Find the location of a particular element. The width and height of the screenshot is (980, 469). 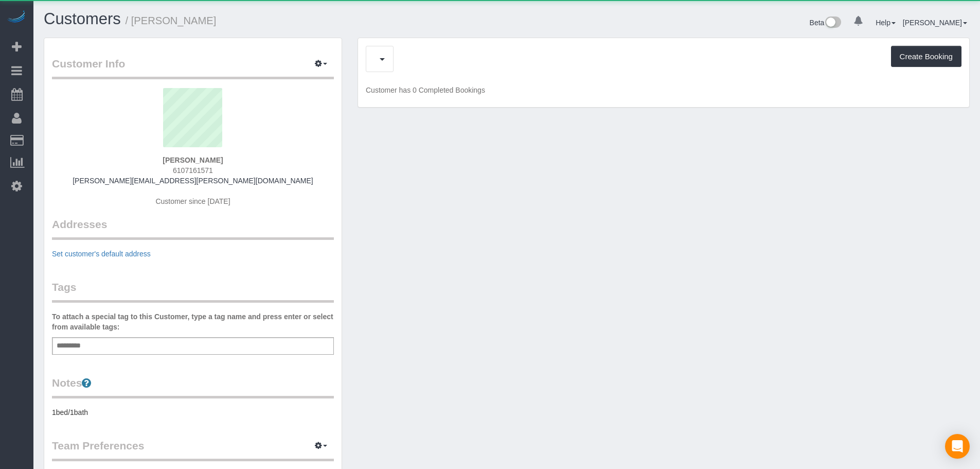

img: New interface is located at coordinates (832, 23).